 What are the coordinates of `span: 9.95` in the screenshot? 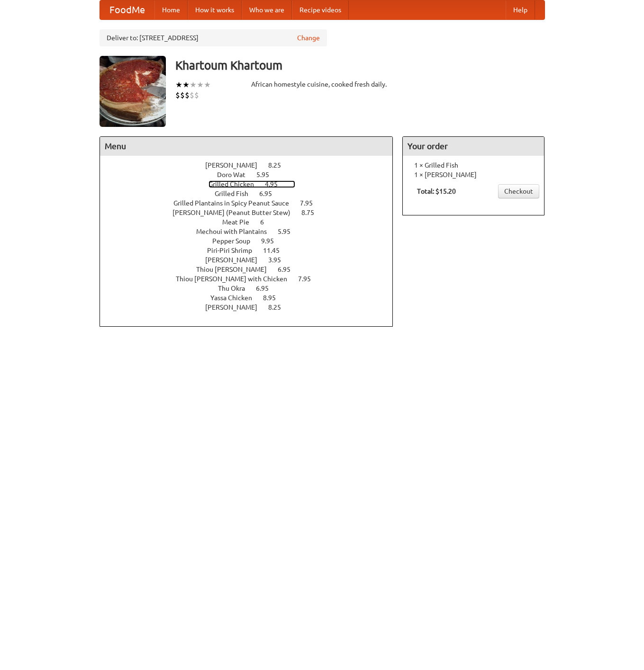 It's located at (272, 241).